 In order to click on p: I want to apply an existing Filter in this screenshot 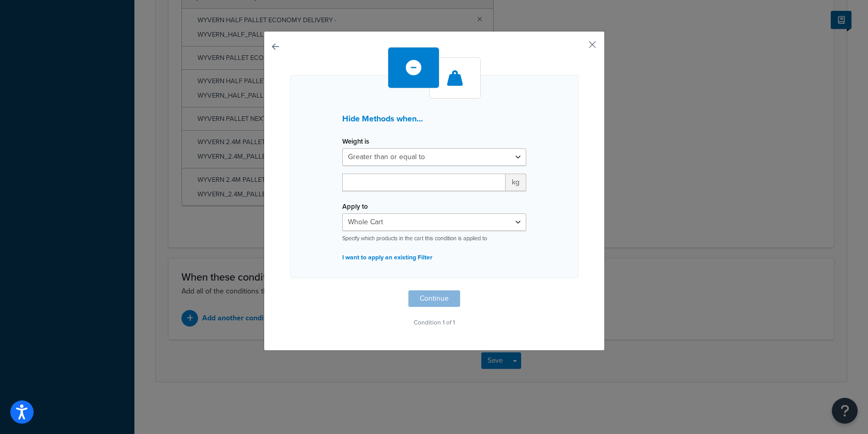, I will do `click(434, 257)`.